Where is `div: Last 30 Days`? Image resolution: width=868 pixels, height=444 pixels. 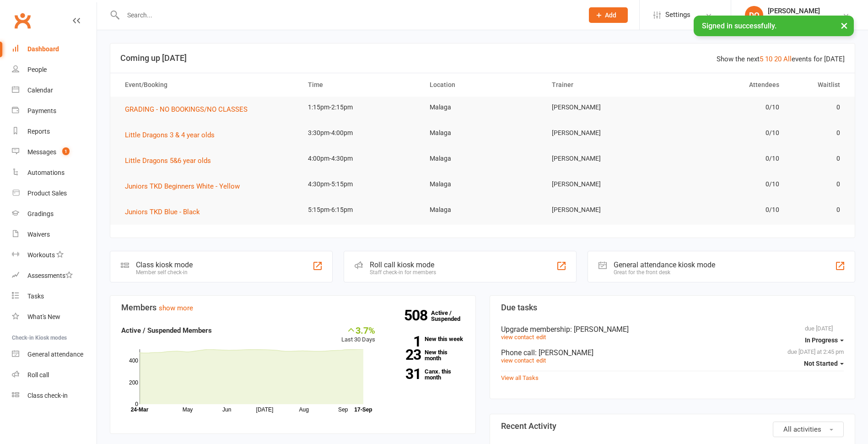 div: Last 30 Days is located at coordinates (358, 335).